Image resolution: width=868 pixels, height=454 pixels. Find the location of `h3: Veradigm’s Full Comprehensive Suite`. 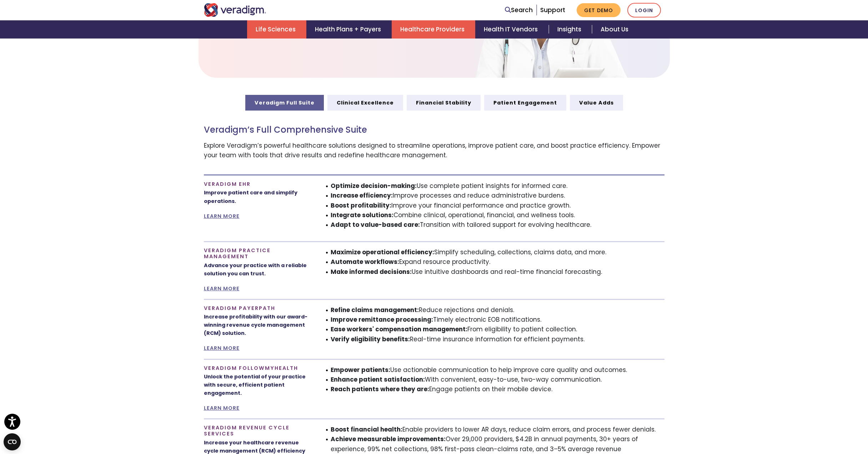

h3: Veradigm’s Full Comprehensive Suite is located at coordinates (434, 130).